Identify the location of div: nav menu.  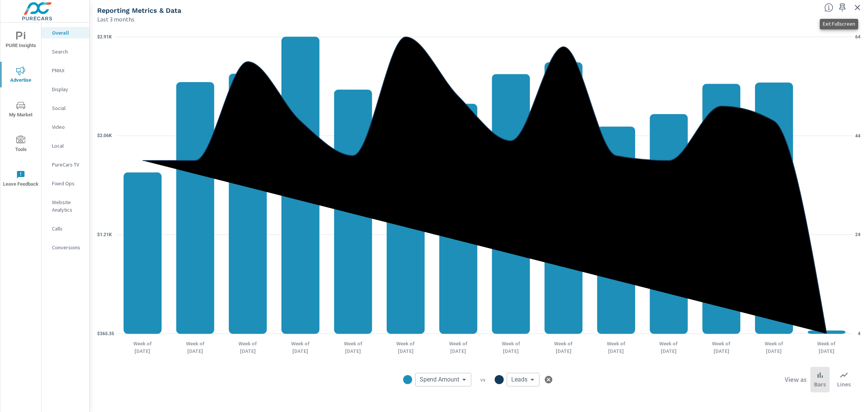
(21, 109).